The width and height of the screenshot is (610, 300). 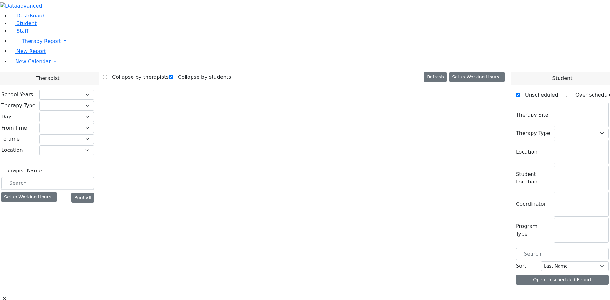 What do you see at coordinates (138, 77) in the screenshot?
I see `label: Collapse by therapists` at bounding box center [138, 77].